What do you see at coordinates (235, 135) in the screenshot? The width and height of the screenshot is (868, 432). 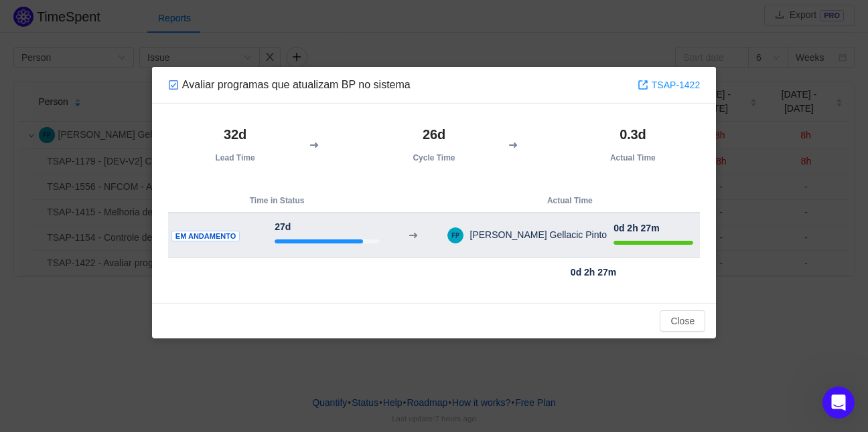 I see `strong: 32d` at bounding box center [235, 135].